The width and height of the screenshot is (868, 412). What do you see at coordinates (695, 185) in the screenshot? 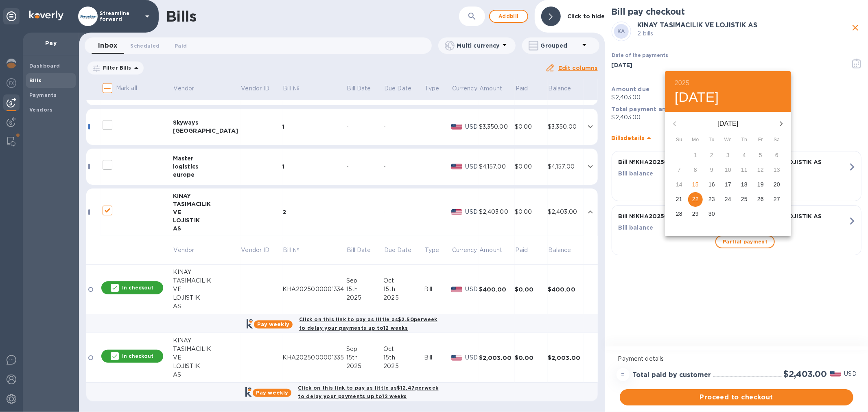
I see `button: 15` at bounding box center [695, 185].